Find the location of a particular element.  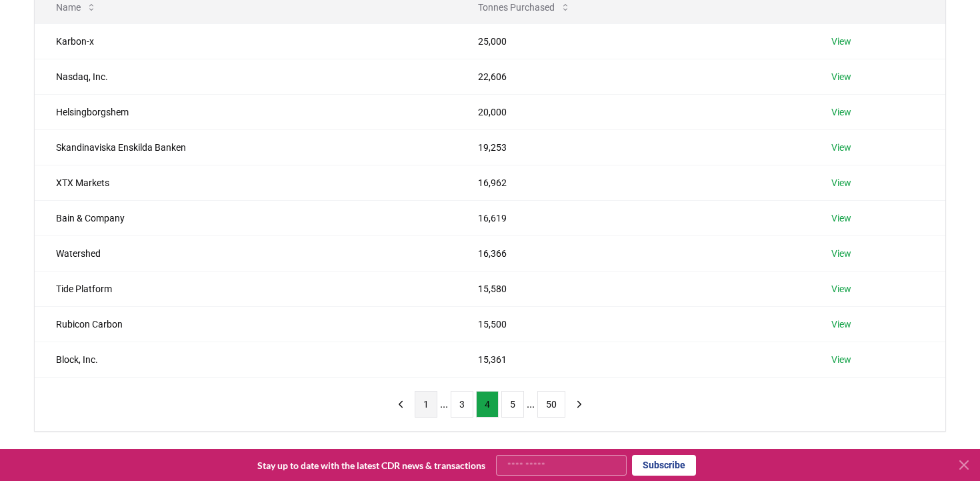

td: Bain & Company is located at coordinates (245, 217).